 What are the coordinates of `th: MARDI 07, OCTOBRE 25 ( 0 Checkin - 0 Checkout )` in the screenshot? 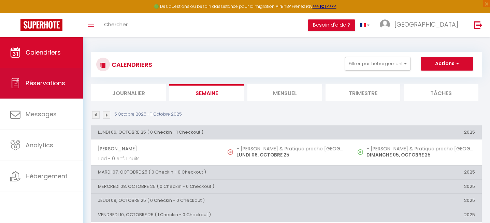 It's located at (221, 173).